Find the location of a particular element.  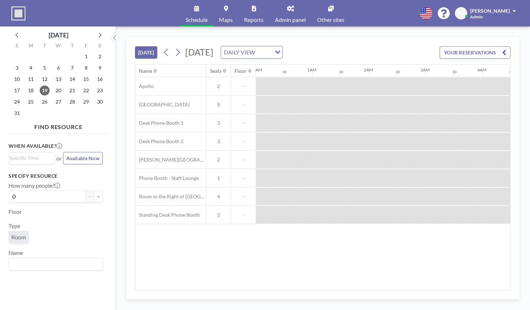

span: Tuesday, August 19, 2025 is located at coordinates (45, 91).